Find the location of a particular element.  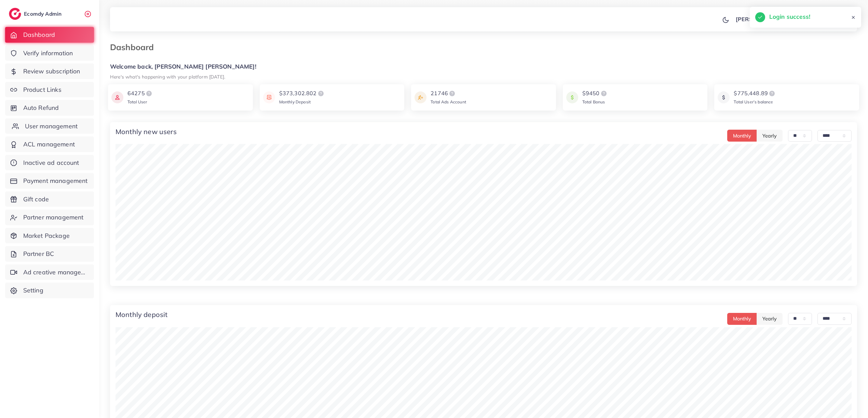

div: $9450 is located at coordinates (594, 94).